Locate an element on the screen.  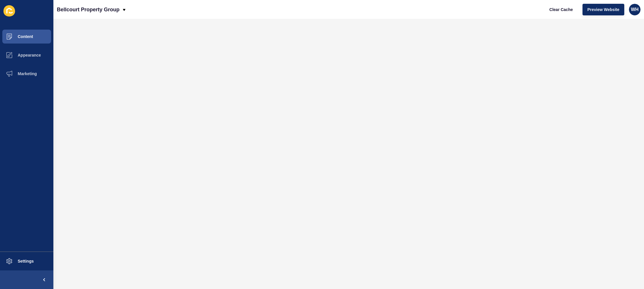
span: Clear Cache is located at coordinates (561, 9).